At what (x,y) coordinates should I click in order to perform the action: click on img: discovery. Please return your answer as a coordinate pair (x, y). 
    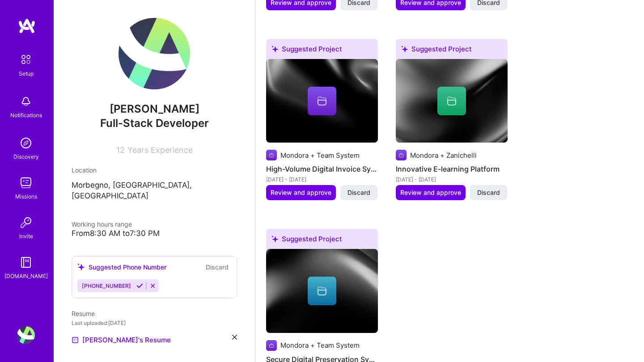
    Looking at the image, I should click on (26, 143).